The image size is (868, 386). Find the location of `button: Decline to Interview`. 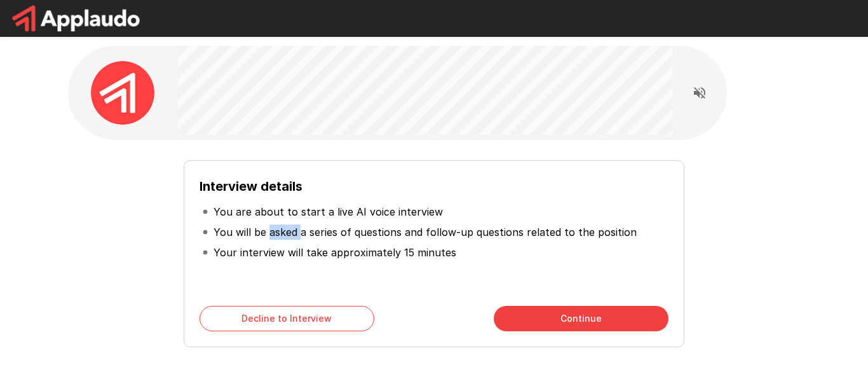

button: Decline to Interview is located at coordinates (287, 318).